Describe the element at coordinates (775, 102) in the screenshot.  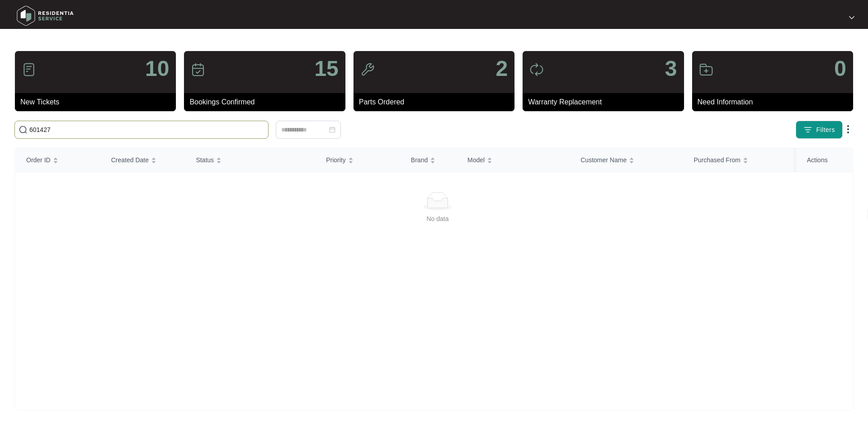
I see `p: Need Information` at that location.